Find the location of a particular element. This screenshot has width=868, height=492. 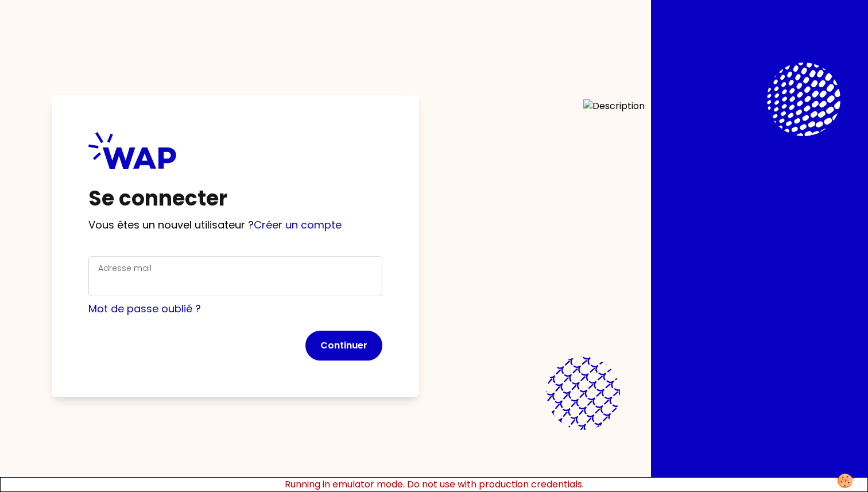

a: Mot de passe oublié ? is located at coordinates (145, 308).